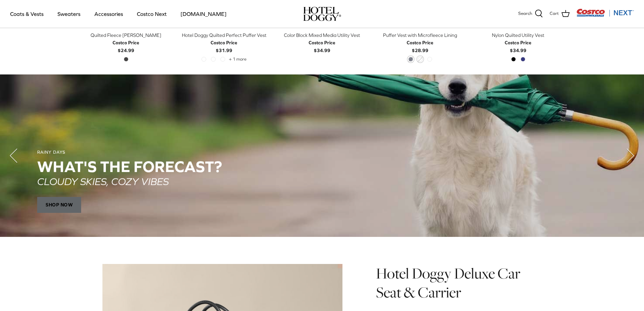 This screenshot has height=311, width=644. I want to click on a: Visit Costco Next, so click(605, 15).